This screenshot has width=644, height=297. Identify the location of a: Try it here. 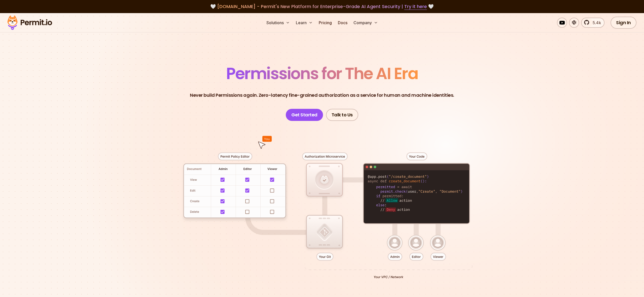
(416, 7).